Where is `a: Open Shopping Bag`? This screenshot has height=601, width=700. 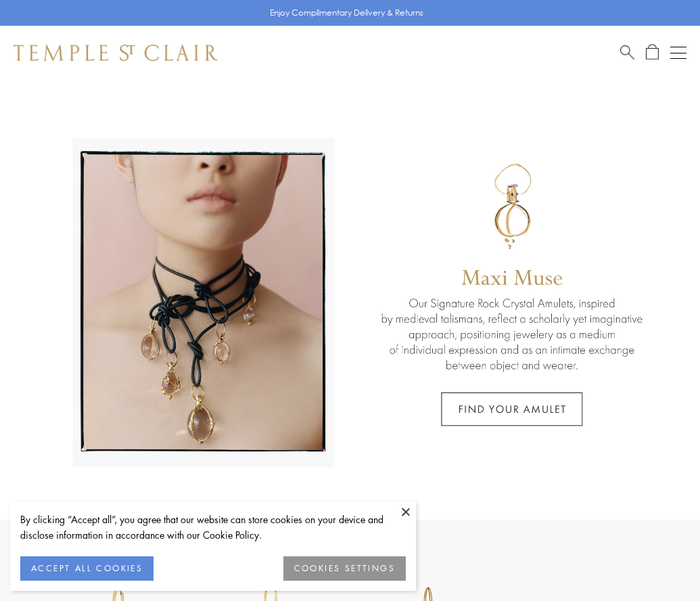 a: Open Shopping Bag is located at coordinates (652, 52).